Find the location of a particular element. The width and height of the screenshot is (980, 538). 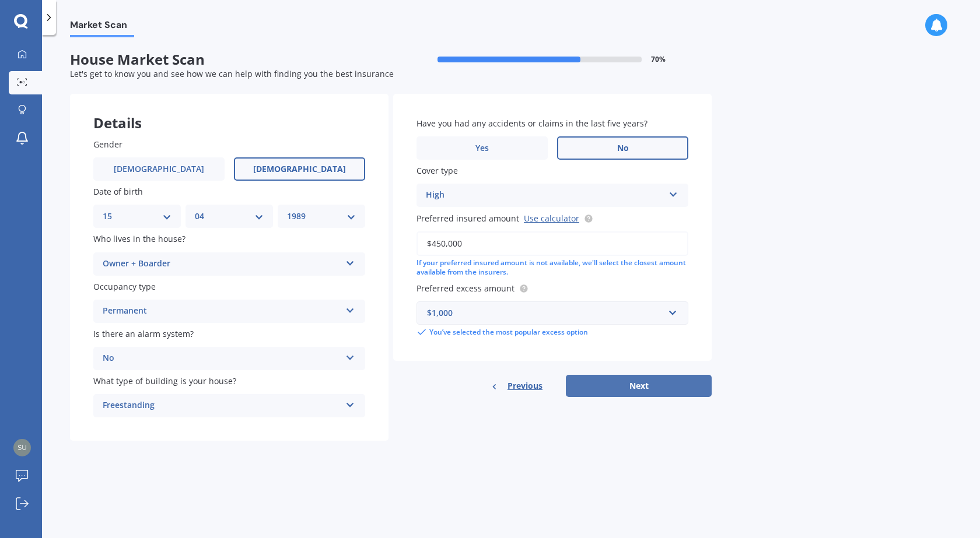

span: 70 % is located at coordinates (658, 60).